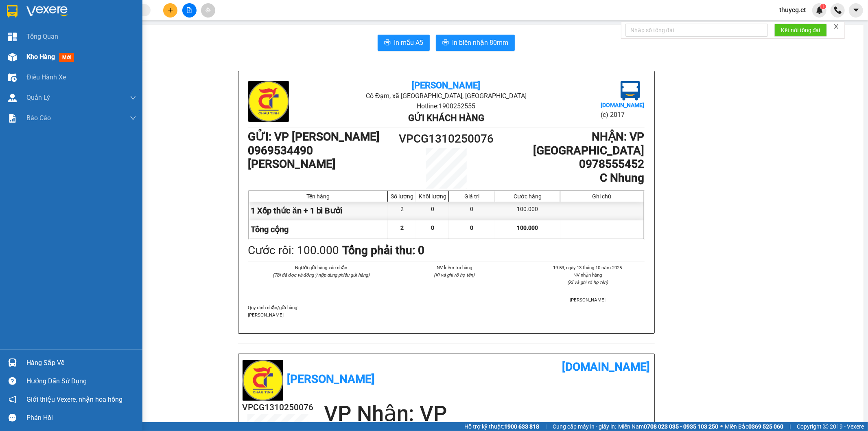  Describe the element at coordinates (208, 10) in the screenshot. I see `span: aim` at that location.